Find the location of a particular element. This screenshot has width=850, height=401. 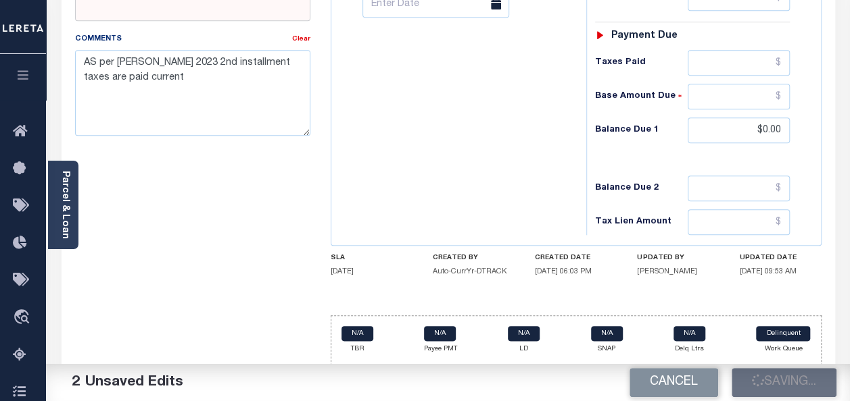

a: Clear is located at coordinates (301, 39).